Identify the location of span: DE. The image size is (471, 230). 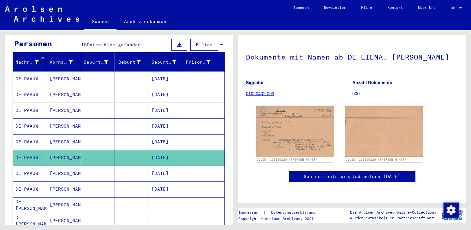
(454, 8).